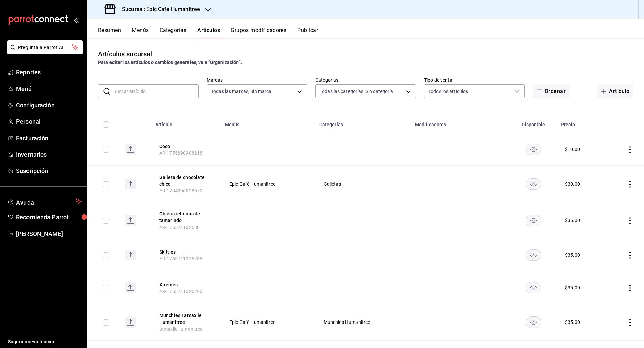 The height and width of the screenshot is (348, 644). What do you see at coordinates (371, 32) in the screenshot?
I see `div: navigation tabs` at bounding box center [371, 32].